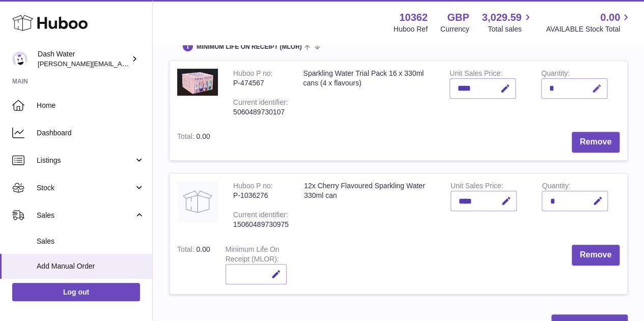 The height and width of the screenshot is (321, 644). What do you see at coordinates (249, 47) in the screenshot?
I see `span: Minimum Life On Receipt (MLOR)` at bounding box center [249, 47].